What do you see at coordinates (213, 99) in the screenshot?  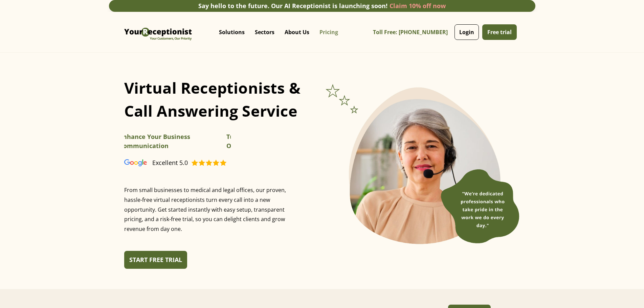 I see `h1: Virtual Receptionists & Call Answering Service` at bounding box center [213, 99].